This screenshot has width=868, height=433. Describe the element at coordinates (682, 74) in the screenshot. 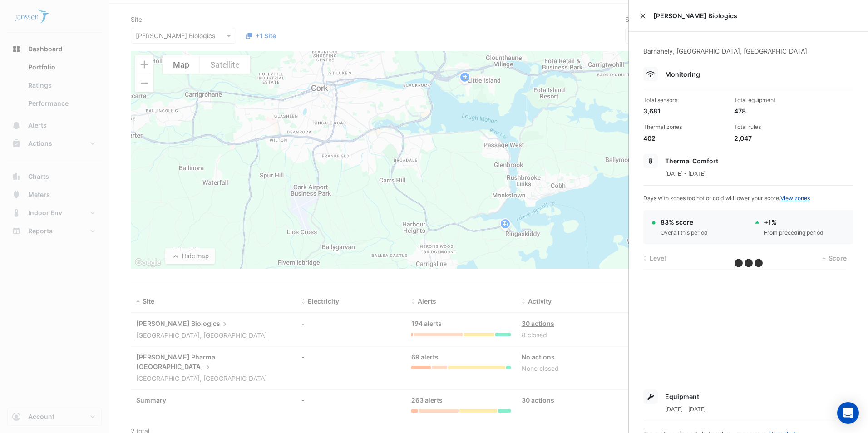

I see `span: Monitoring` at that location.